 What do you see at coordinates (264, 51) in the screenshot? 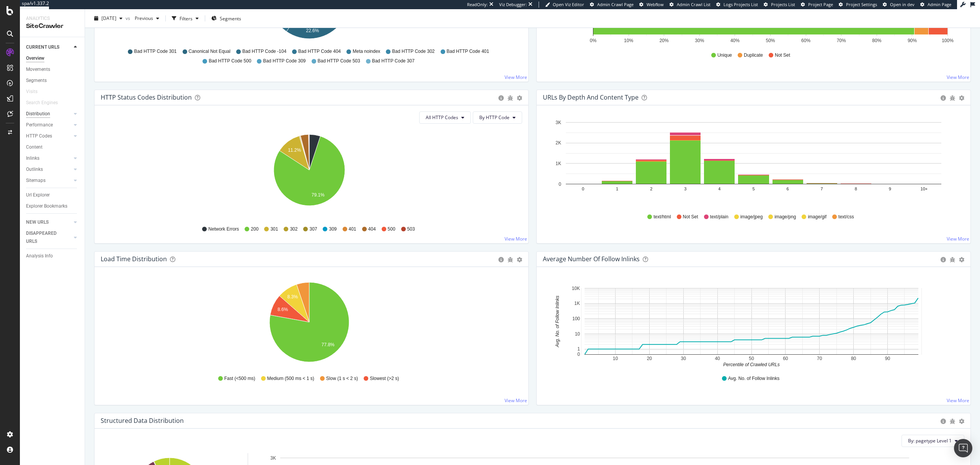
I see `span: Bad HTTP Code -104` at bounding box center [264, 51].